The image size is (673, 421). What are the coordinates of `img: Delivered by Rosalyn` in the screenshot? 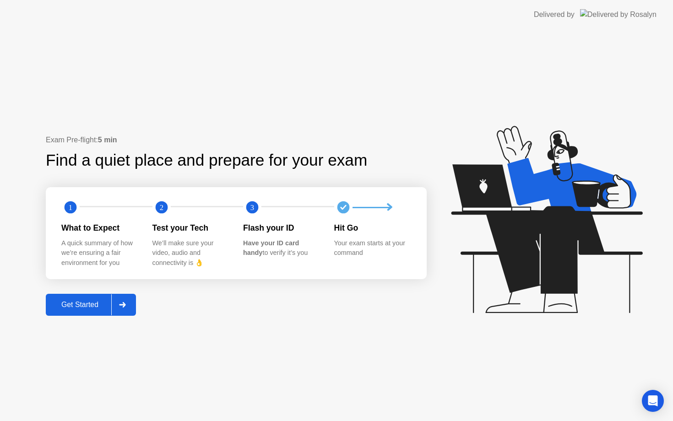 It's located at (618, 14).